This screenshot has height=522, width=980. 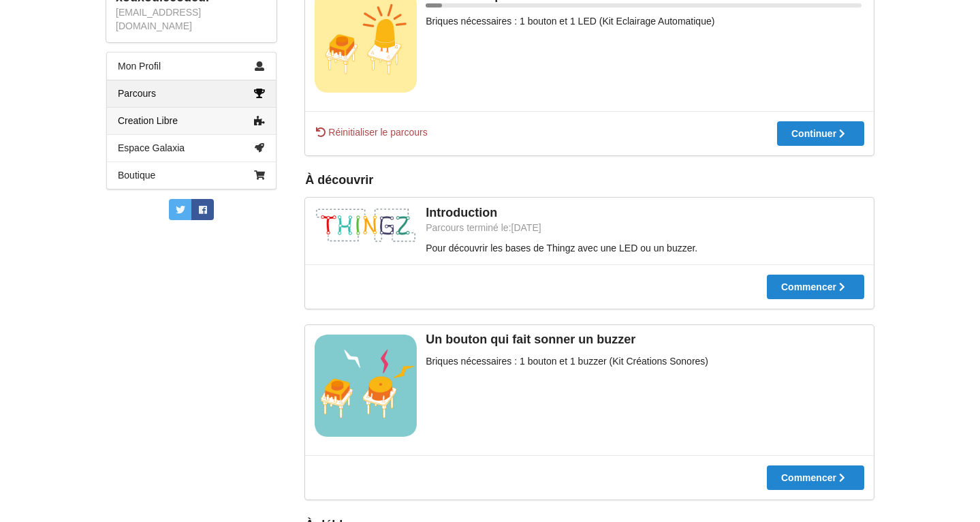 What do you see at coordinates (371, 133) in the screenshot?
I see `span: Réinitialiser le parcours` at bounding box center [371, 133].